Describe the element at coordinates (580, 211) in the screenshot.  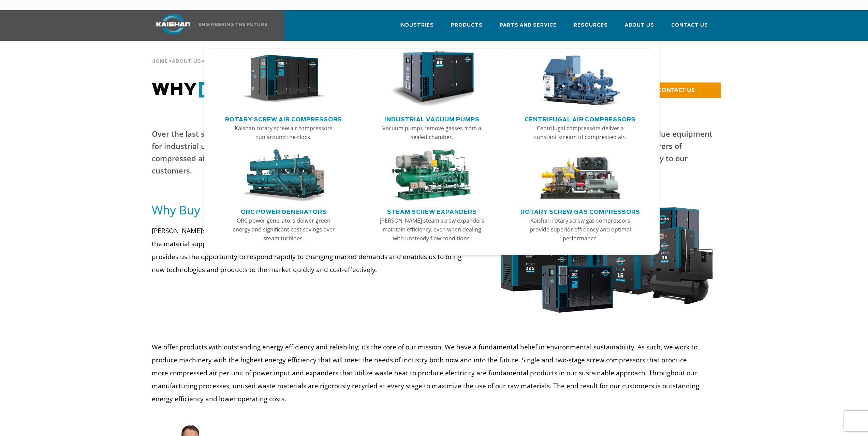
I see `a: Rotary Screw Gas Compressors` at that location.